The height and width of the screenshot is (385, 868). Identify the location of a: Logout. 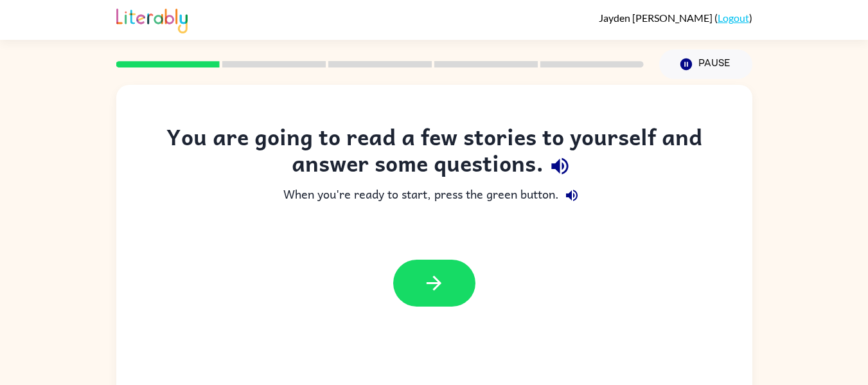
(733, 17).